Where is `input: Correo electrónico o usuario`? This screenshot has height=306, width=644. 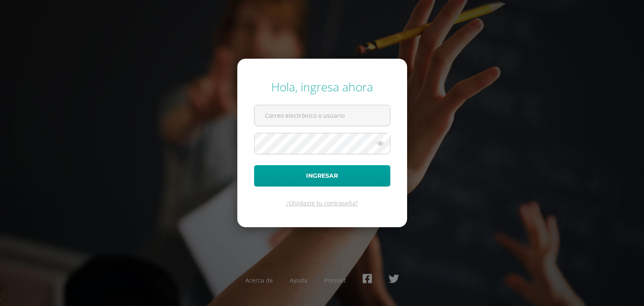
input: Correo electrónico o usuario is located at coordinates (322, 115).